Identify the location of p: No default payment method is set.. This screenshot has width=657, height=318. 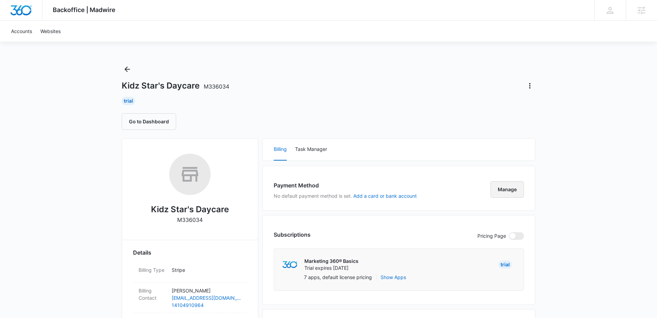
(345, 196).